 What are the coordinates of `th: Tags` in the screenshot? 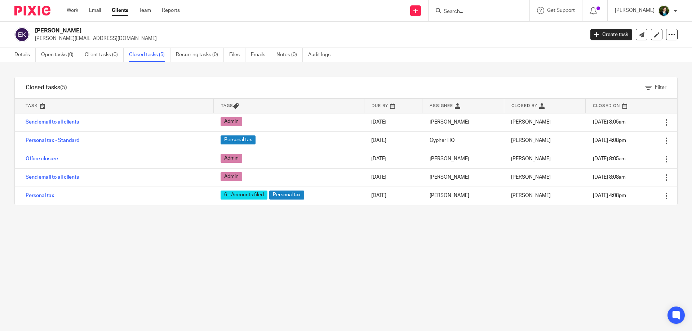 It's located at (289, 106).